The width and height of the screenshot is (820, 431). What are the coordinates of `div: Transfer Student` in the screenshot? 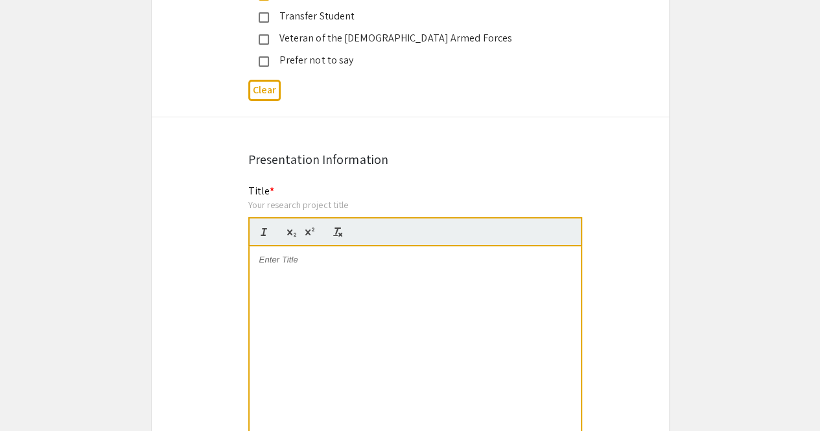 It's located at (405, 16).